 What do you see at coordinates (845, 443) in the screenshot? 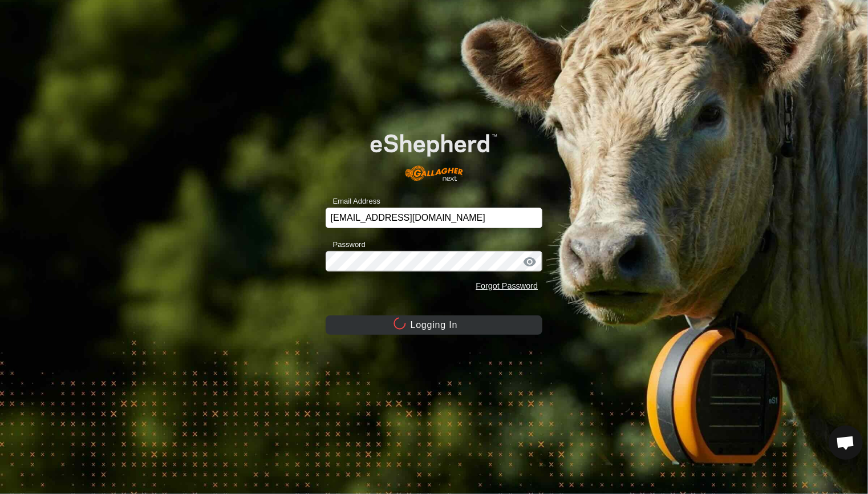
I see `div: Open chat` at bounding box center [845, 443].